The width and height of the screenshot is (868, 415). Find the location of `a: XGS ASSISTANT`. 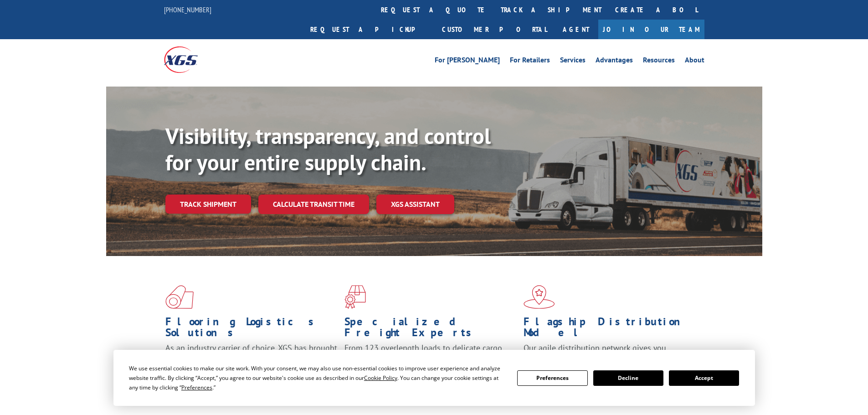

a: XGS ASSISTANT is located at coordinates (415, 205).